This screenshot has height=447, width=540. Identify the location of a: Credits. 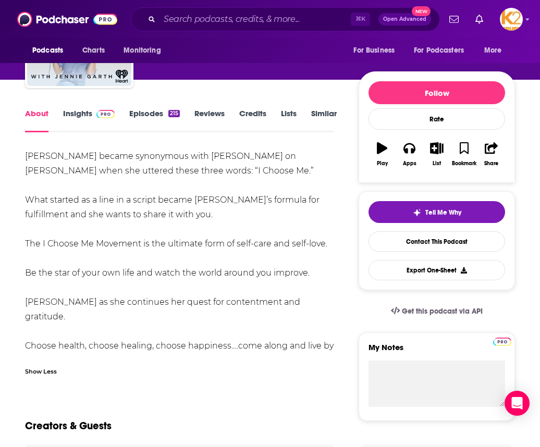
(253, 120).